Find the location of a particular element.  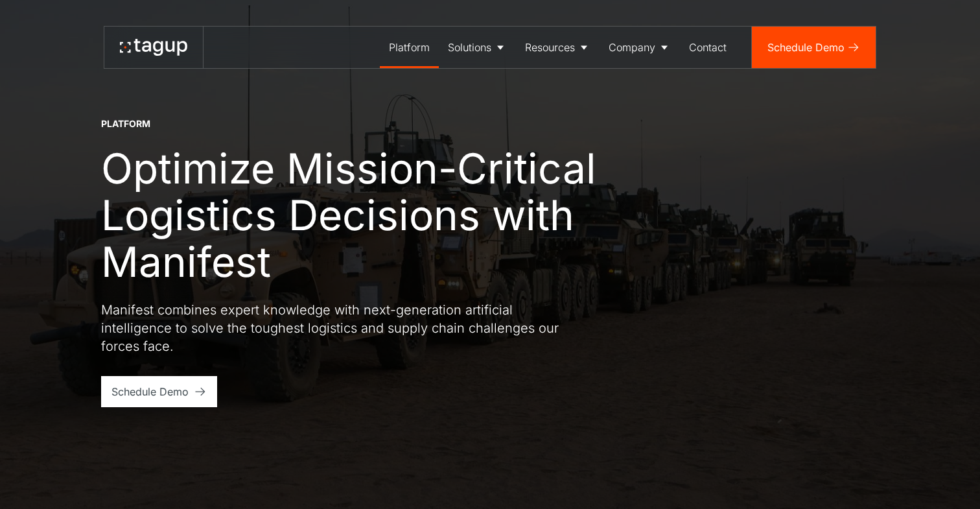

a: Resources is located at coordinates (557, 47).